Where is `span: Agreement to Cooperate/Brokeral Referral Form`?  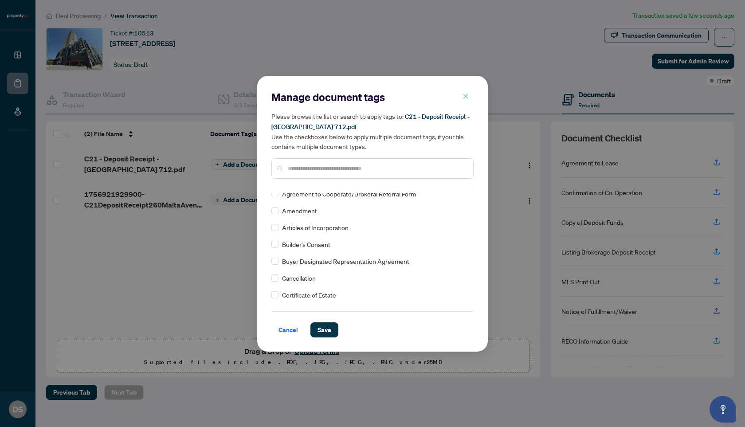
span: Agreement to Cooperate/Brokeral Referral Form is located at coordinates (349, 194).